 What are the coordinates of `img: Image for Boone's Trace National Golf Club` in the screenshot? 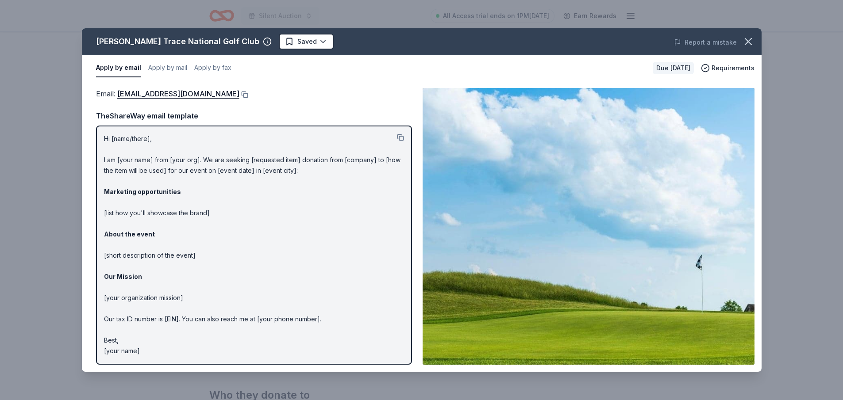 It's located at (588, 227).